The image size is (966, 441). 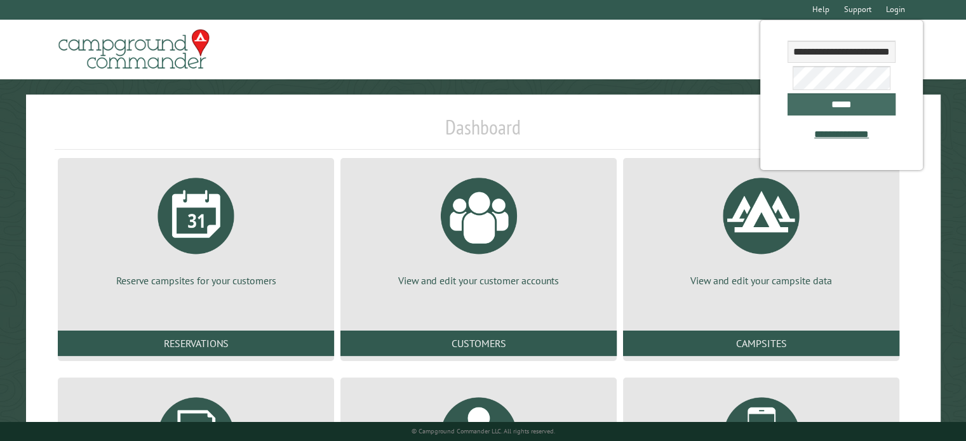 I want to click on p: Reserve campsites for your customers, so click(x=196, y=281).